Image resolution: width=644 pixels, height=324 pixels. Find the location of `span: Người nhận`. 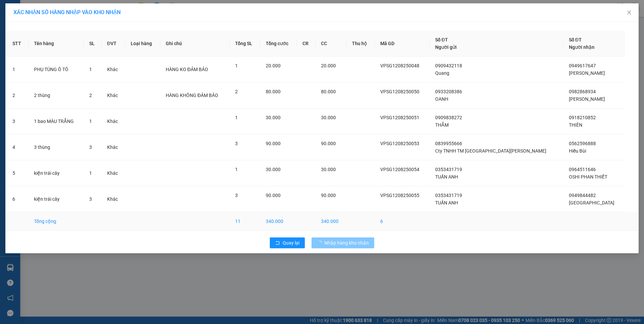

span: Người nhận is located at coordinates (581, 47).